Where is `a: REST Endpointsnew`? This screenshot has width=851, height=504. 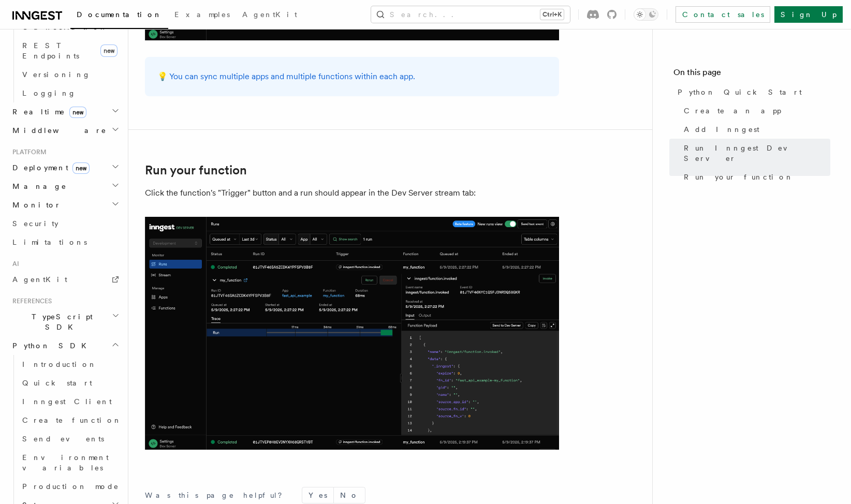 a: REST Endpointsnew is located at coordinates (70, 51).